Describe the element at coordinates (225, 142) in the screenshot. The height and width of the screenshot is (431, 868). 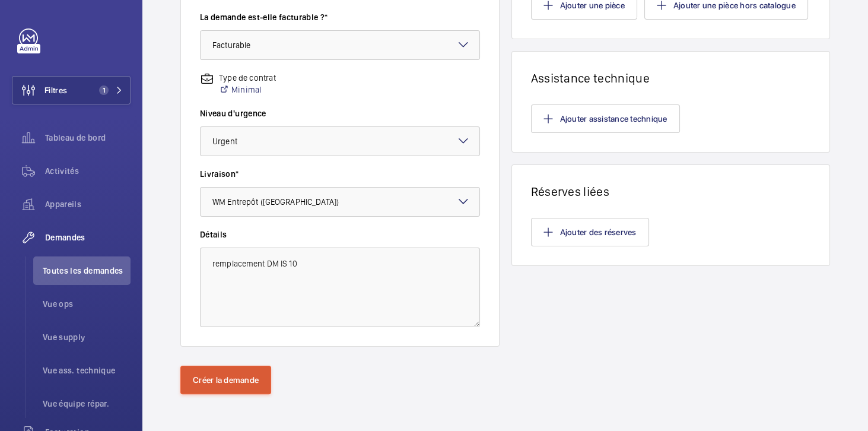
I see `span: Urgent` at that location.